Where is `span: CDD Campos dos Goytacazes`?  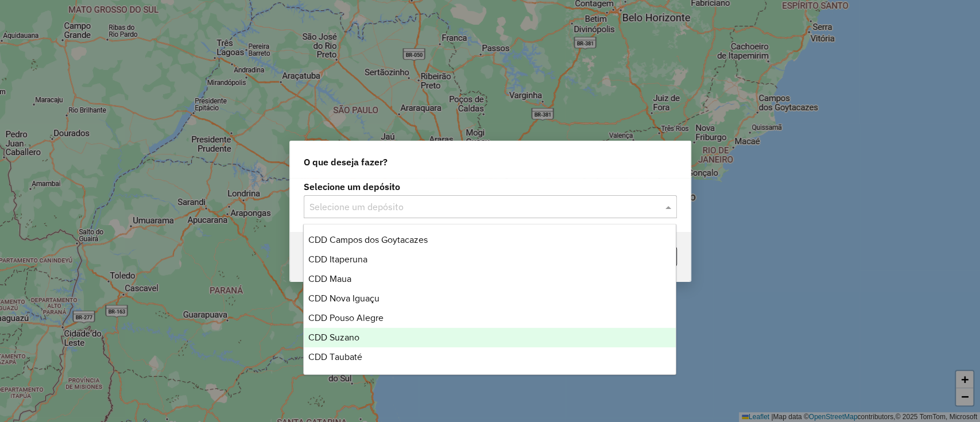 span: CDD Campos dos Goytacazes is located at coordinates (368, 240).